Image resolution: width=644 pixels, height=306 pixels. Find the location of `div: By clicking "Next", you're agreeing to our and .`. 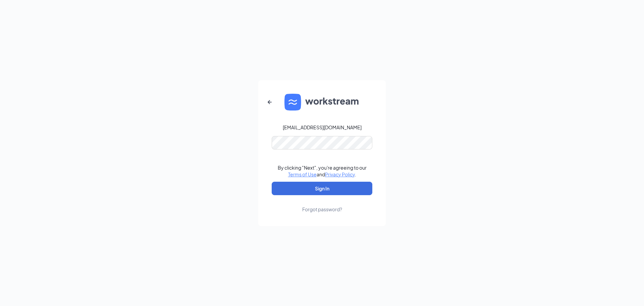

div: By clicking "Next", you're agreeing to our and . is located at coordinates (322, 171).